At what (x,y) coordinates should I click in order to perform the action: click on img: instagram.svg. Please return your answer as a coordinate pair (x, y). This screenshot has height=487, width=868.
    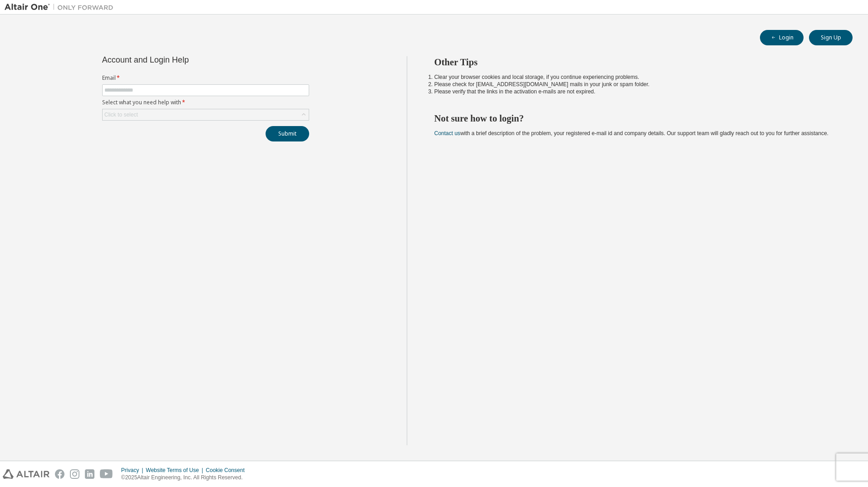
    Looking at the image, I should click on (74, 474).